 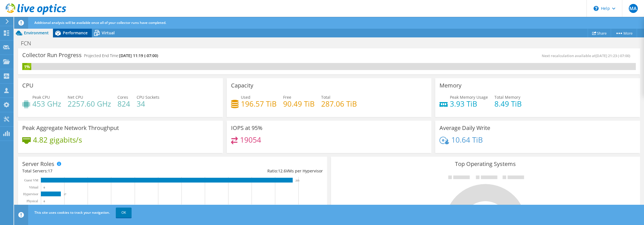 I want to click on span: Used, so click(x=246, y=97).